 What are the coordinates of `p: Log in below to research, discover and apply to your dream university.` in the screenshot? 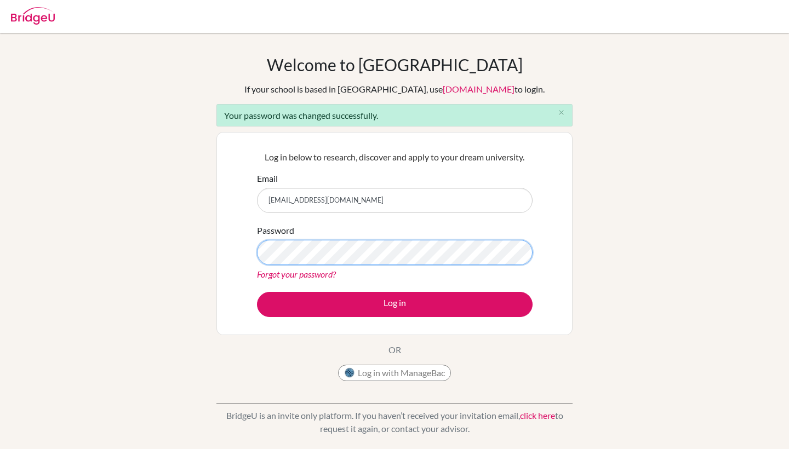 It's located at (394, 157).